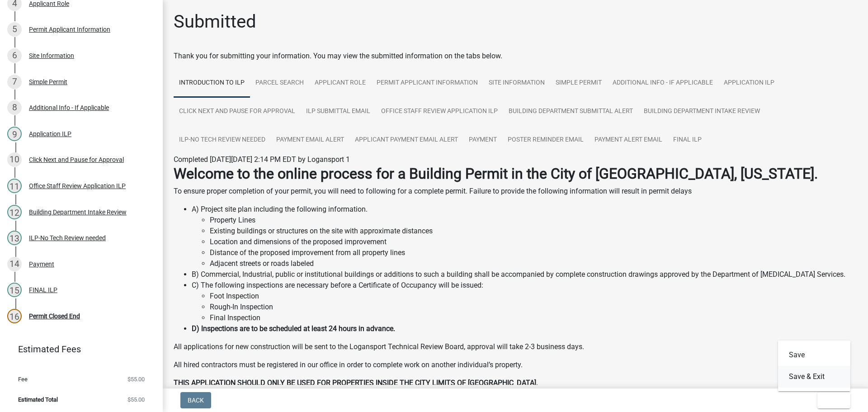 The height and width of the screenshot is (412, 868). What do you see at coordinates (70, 29) in the screenshot?
I see `div: Permit Applicant Information` at bounding box center [70, 29].